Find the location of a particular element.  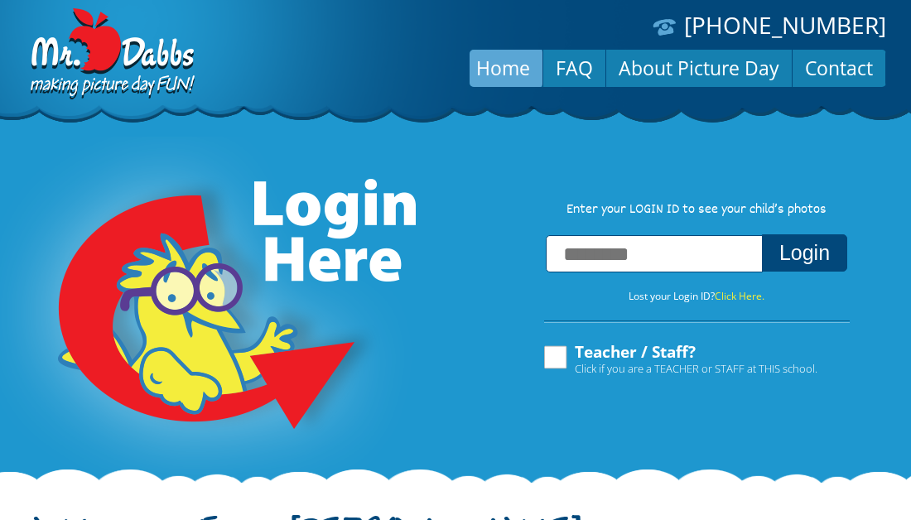

button: Login is located at coordinates (804, 253).